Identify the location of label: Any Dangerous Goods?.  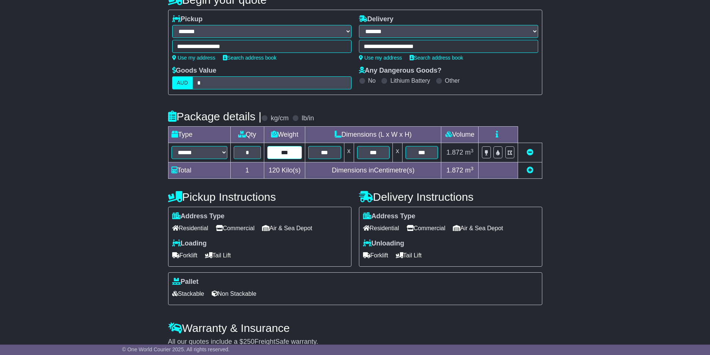
(400, 71).